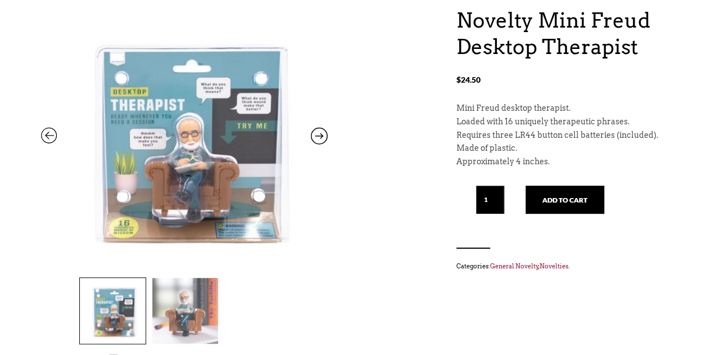 This screenshot has width=711, height=355. I want to click on bdi: 24.50, so click(468, 79).